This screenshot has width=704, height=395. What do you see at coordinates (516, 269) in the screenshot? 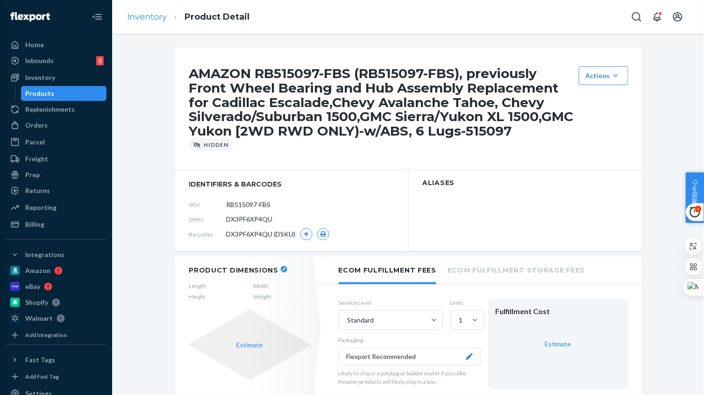
I see `li: Ecom Fulfillment Storage Fees` at bounding box center [516, 269].